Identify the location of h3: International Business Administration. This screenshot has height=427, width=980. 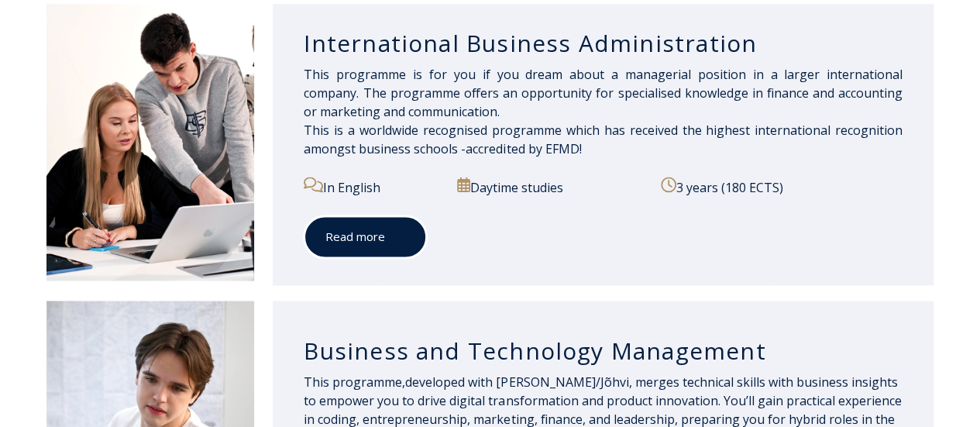
(602, 43).